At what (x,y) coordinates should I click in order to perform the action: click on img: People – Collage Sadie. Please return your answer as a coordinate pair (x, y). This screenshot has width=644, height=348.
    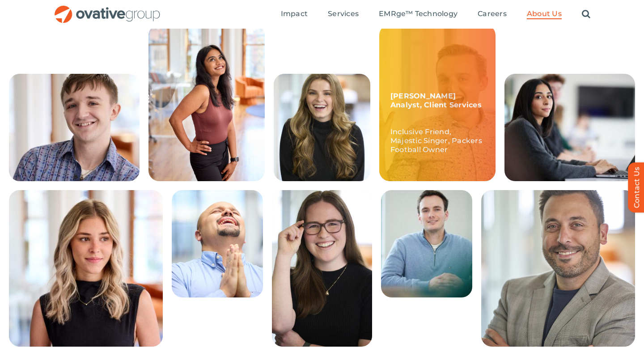
    Looking at the image, I should click on (86, 269).